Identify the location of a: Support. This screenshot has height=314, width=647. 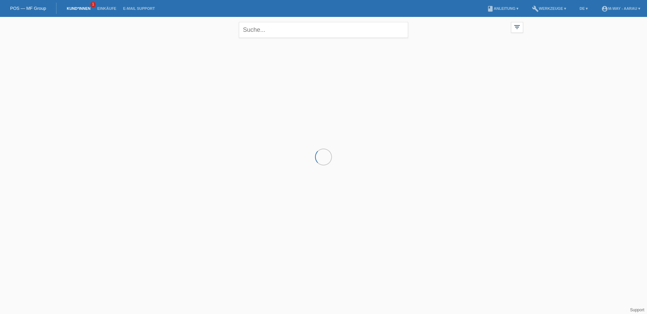
(637, 310).